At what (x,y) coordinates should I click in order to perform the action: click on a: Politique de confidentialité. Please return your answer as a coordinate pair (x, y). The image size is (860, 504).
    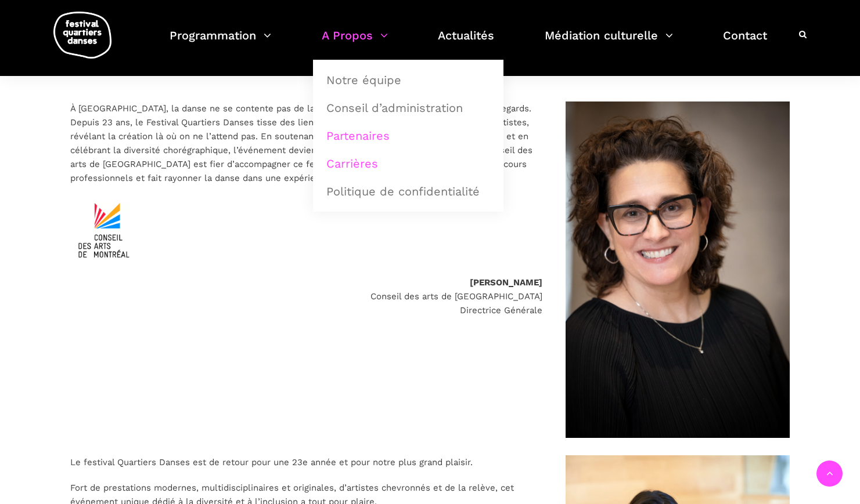
    Looking at the image, I should click on (408, 192).